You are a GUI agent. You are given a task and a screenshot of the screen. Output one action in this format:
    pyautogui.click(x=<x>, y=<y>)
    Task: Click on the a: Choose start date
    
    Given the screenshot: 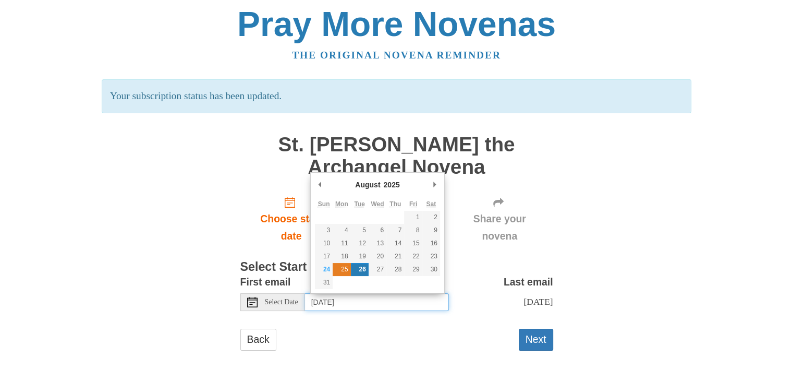 What is the action you would take?
    pyautogui.click(x=292, y=219)
    